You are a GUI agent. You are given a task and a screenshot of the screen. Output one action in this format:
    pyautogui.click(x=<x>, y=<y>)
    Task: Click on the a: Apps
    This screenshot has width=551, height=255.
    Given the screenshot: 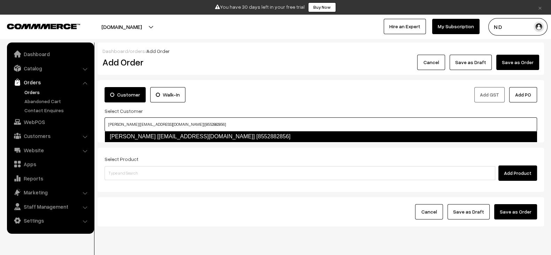 What is the action you would take?
    pyautogui.click(x=50, y=164)
    